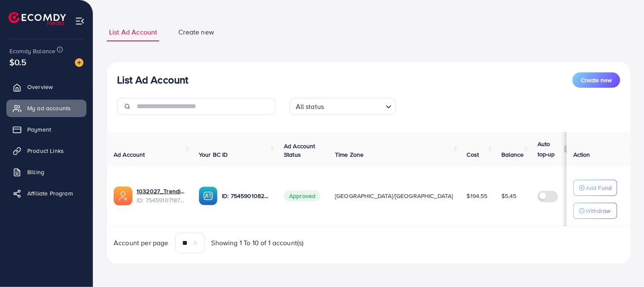 The image size is (644, 287). Describe the element at coordinates (512, 154) in the screenshot. I see `span: Balance` at that location.